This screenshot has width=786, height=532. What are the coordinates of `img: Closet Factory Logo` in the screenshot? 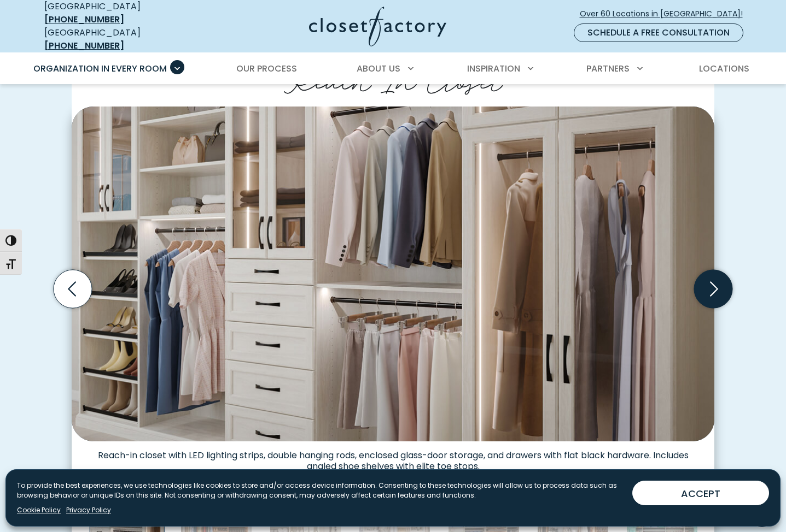 It's located at (378, 26).